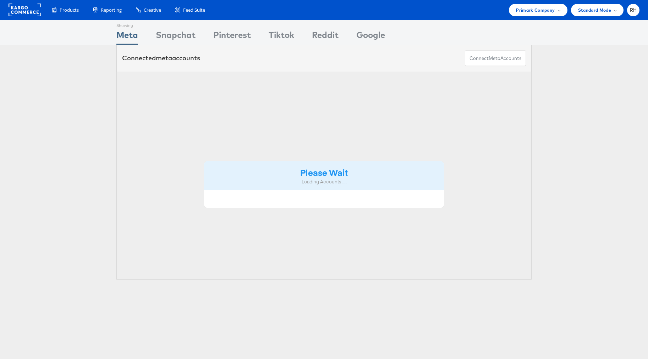  I want to click on span: Standard Mode, so click(595, 10).